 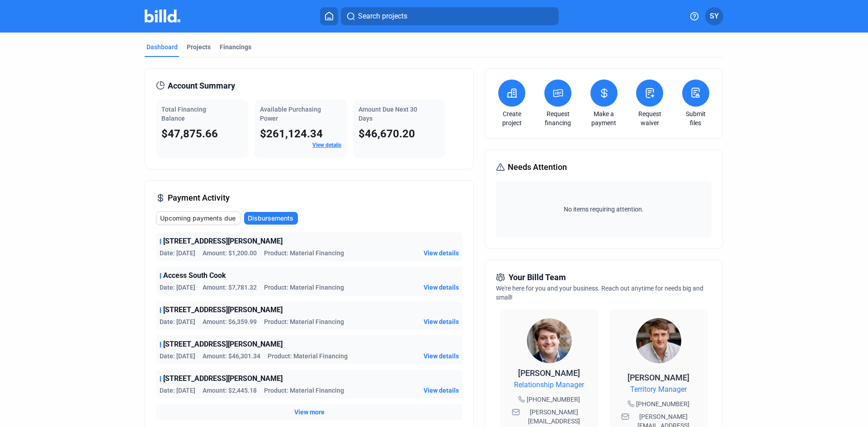 What do you see at coordinates (327, 145) in the screenshot?
I see `a: View details` at bounding box center [327, 145].